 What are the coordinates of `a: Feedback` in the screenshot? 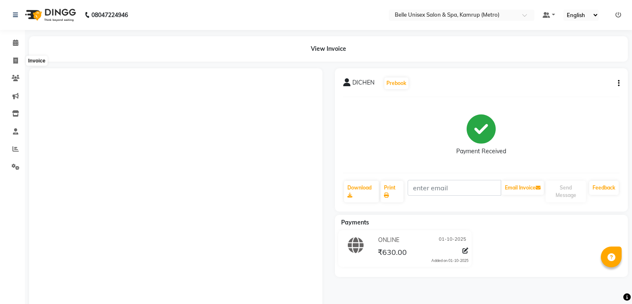 It's located at (604, 188).